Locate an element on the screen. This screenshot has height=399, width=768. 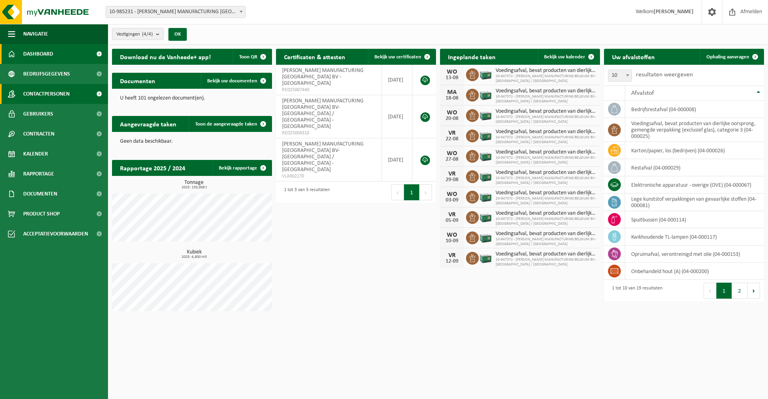
button: Vestigingen(4/4) is located at coordinates (138, 34).